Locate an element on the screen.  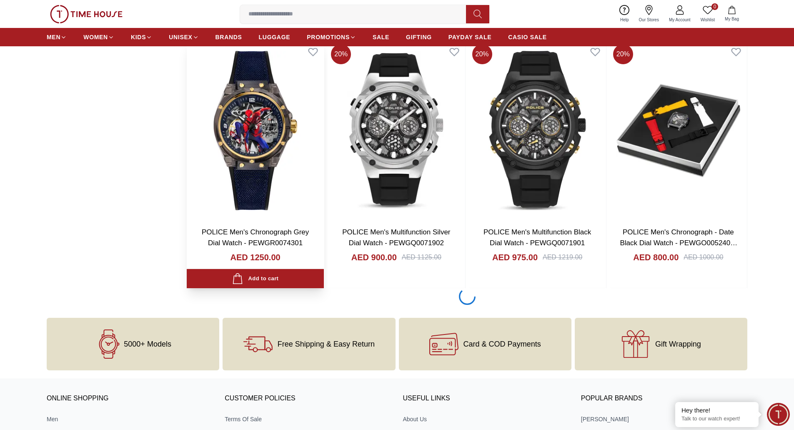
a: KIDS is located at coordinates (141, 37).